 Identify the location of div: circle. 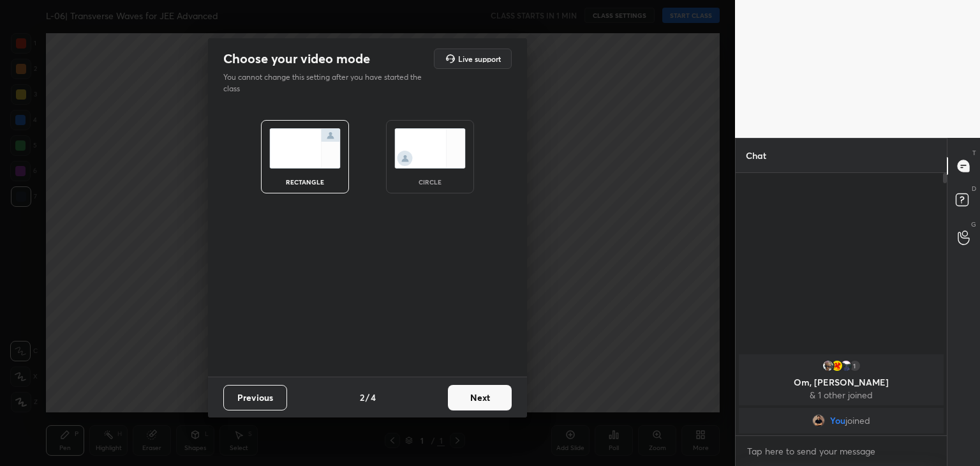
(430, 182).